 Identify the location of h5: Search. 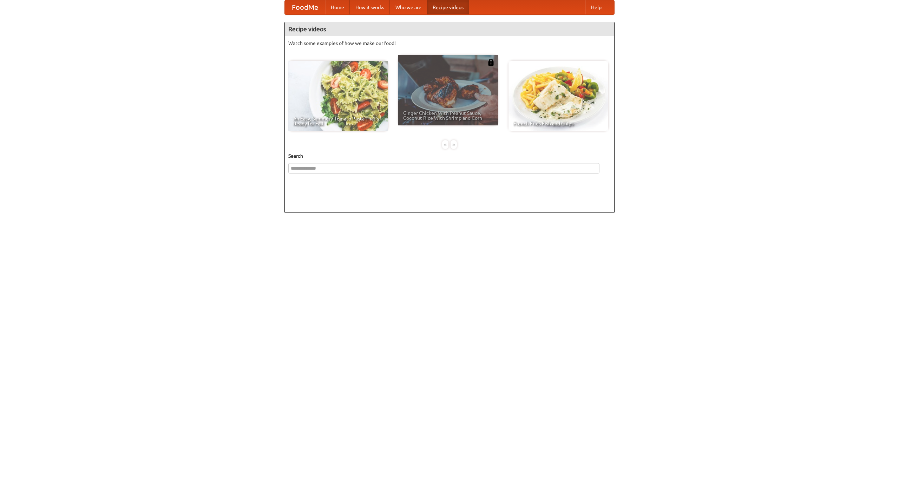
(450, 156).